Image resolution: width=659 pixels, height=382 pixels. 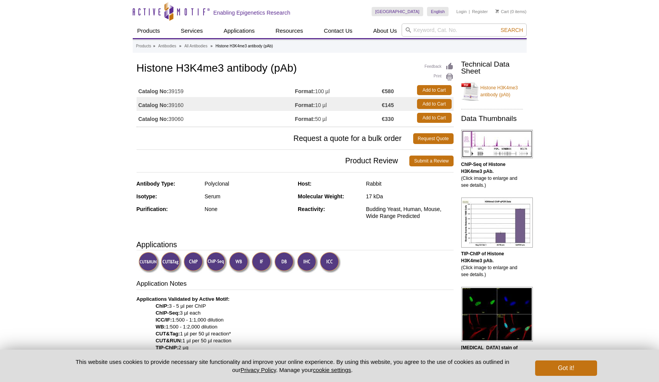 I want to click on p: This website uses cookies to provide necessary site functionality and improve your online experie..., so click(x=292, y=365).